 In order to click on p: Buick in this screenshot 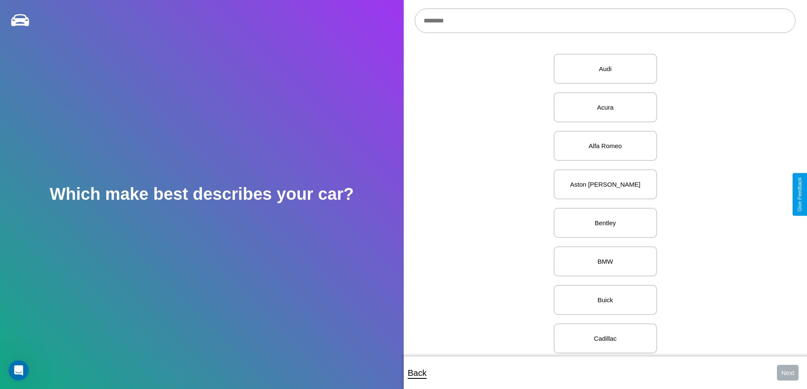, I will do `click(605, 300)`.